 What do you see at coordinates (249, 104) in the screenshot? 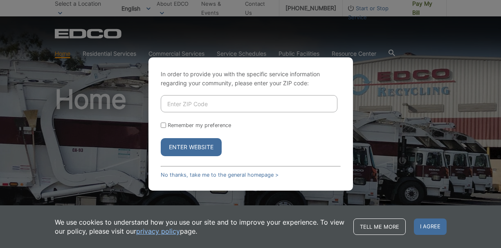
I see `input: Enter ZIP Code` at bounding box center [249, 104].